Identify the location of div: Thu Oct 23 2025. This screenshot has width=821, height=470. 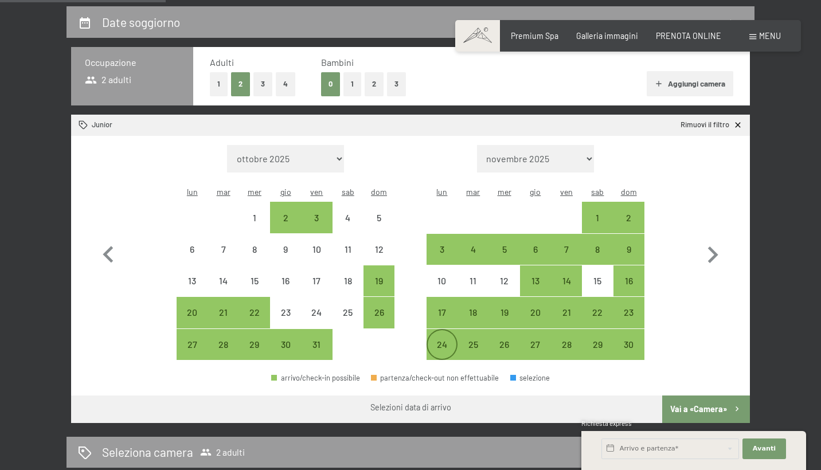
(285, 312).